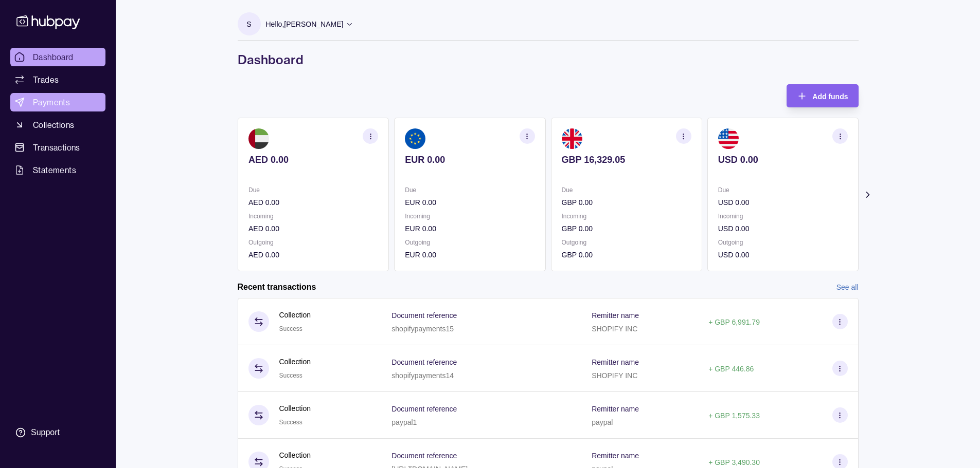 This screenshot has height=468, width=980. Describe the element at coordinates (571, 139) in the screenshot. I see `img: gb` at that location.